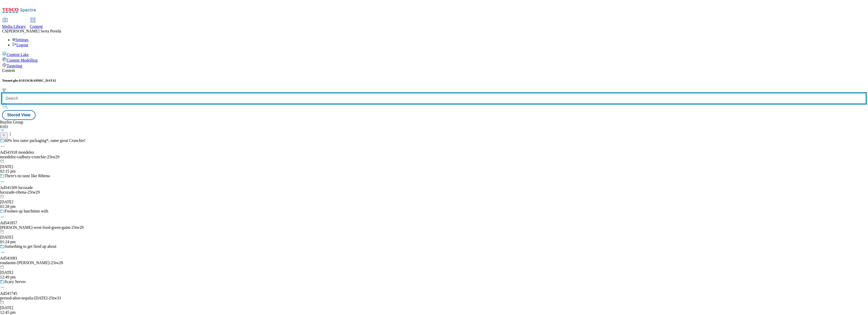  What do you see at coordinates (434, 81) in the screenshot?
I see `h5: Tenant:` at bounding box center [434, 81].